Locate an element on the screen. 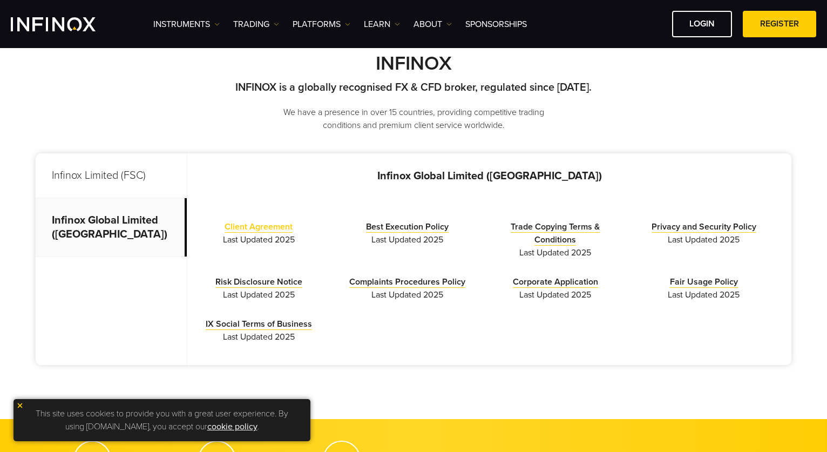  p: Infinox Limited (FSC) is located at coordinates (111, 175).